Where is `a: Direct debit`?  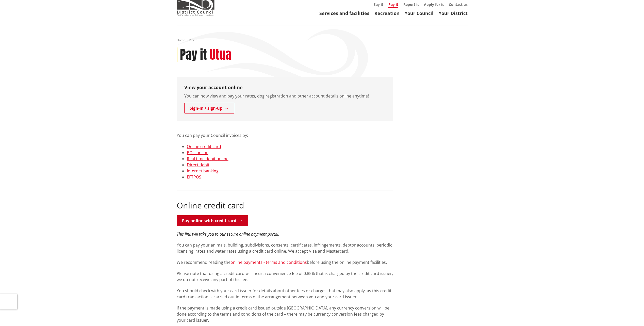
a: Direct debit is located at coordinates (198, 165).